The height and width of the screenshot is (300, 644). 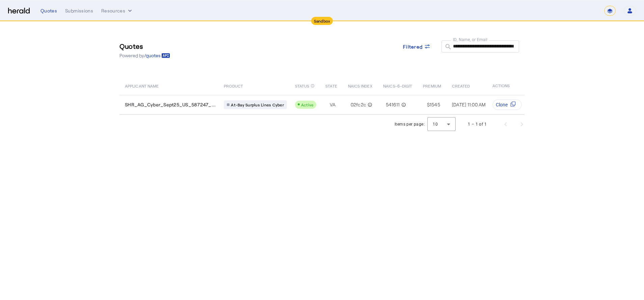 What do you see at coordinates (409, 124) in the screenshot?
I see `div: Items per page:` at bounding box center [409, 124].